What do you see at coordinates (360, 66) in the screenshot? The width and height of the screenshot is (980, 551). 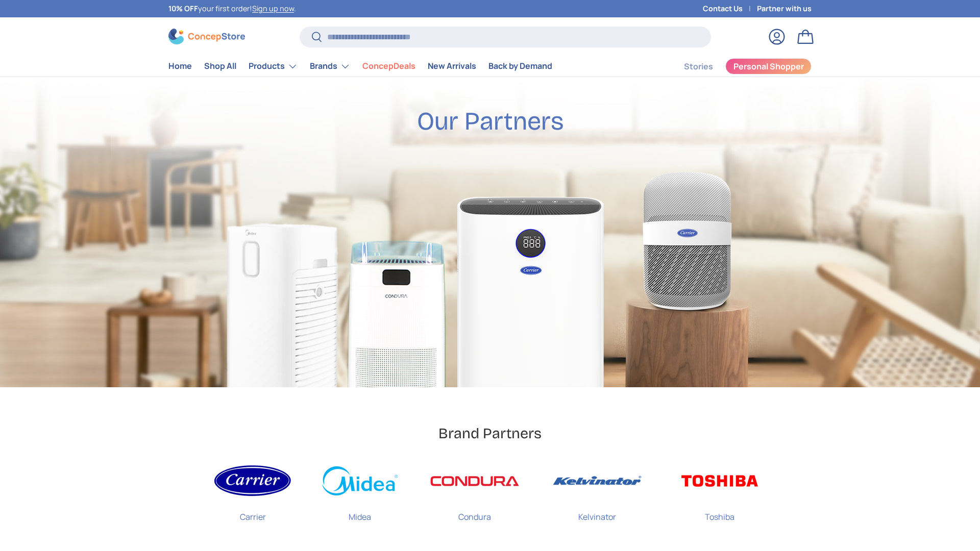 I see `nav: Primary` at bounding box center [360, 66].